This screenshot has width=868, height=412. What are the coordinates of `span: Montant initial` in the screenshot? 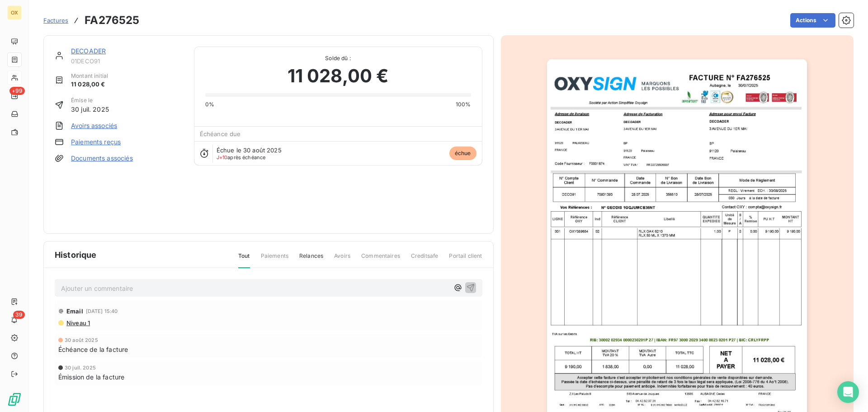 It's located at (90, 76).